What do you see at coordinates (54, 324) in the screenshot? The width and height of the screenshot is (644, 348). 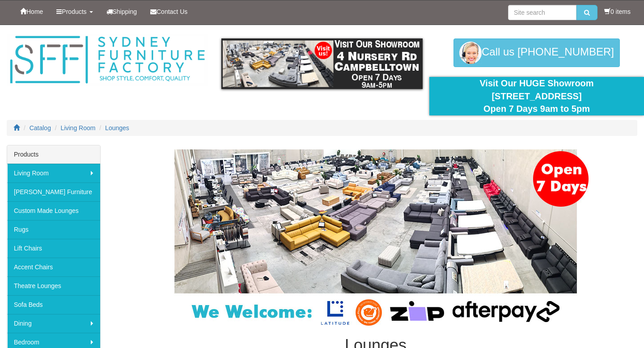 I see `a: Dining` at bounding box center [54, 324].